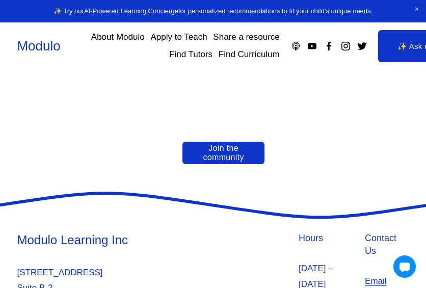 The image size is (426, 288). Describe the element at coordinates (131, 11) in the screenshot. I see `a: AI-Powered Learning Concierge` at that location.